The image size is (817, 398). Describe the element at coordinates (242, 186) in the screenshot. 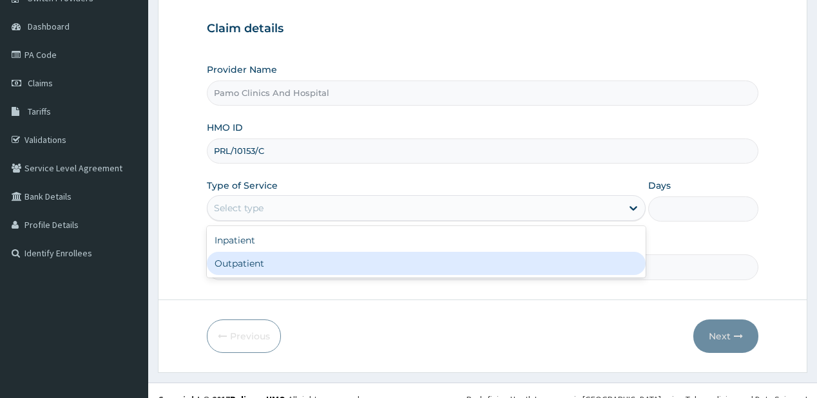

I see `label: Type of Service` at that location.